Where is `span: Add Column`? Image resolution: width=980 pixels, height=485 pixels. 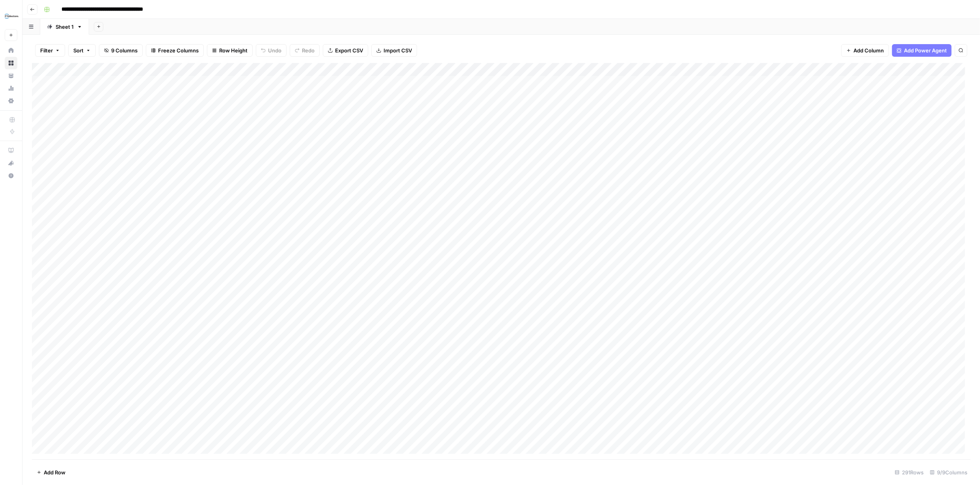
span: Add Column is located at coordinates (868, 50).